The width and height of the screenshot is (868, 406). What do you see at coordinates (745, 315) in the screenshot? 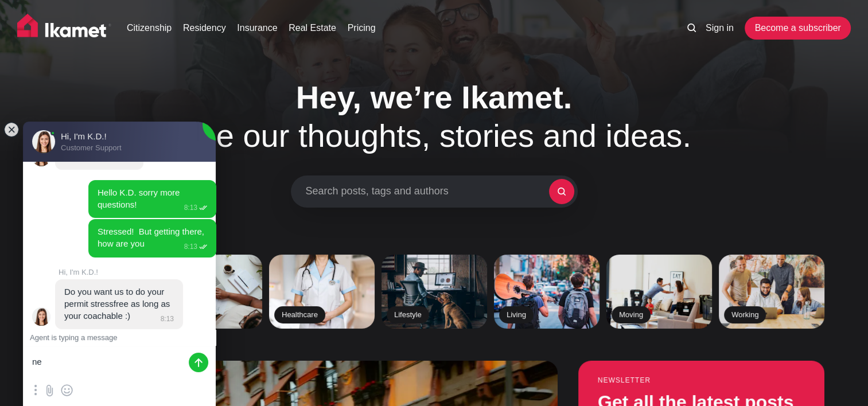
I see `h2: Working` at bounding box center [745, 315].